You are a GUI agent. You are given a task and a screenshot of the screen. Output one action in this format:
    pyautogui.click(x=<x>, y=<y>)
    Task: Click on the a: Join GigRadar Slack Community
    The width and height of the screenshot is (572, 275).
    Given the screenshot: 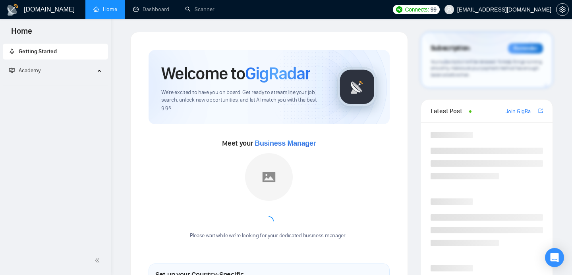 What is the action you would take?
    pyautogui.click(x=521, y=112)
    